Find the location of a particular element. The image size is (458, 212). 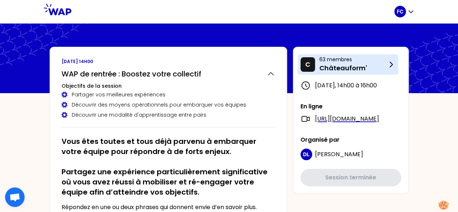

p: 63 membres is located at coordinates (353, 59).